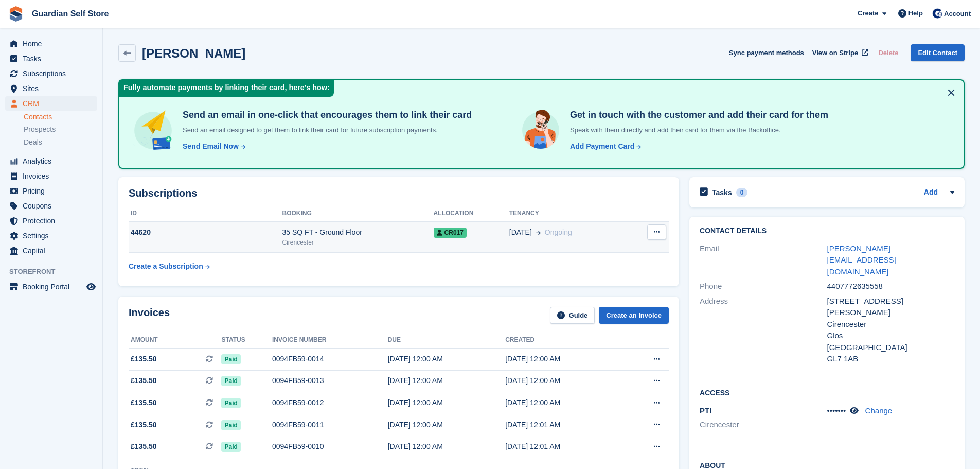  I want to click on li: Cirencester, so click(763, 425).